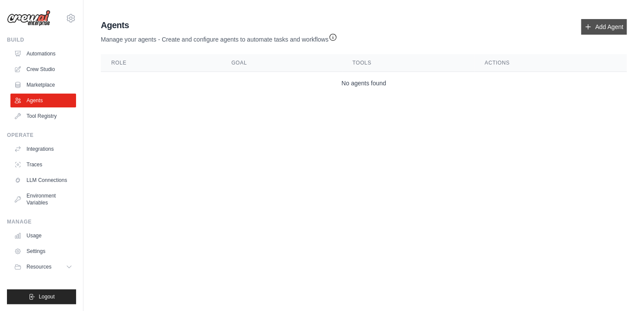 The height and width of the screenshot is (311, 644). I want to click on a: Traces, so click(43, 164).